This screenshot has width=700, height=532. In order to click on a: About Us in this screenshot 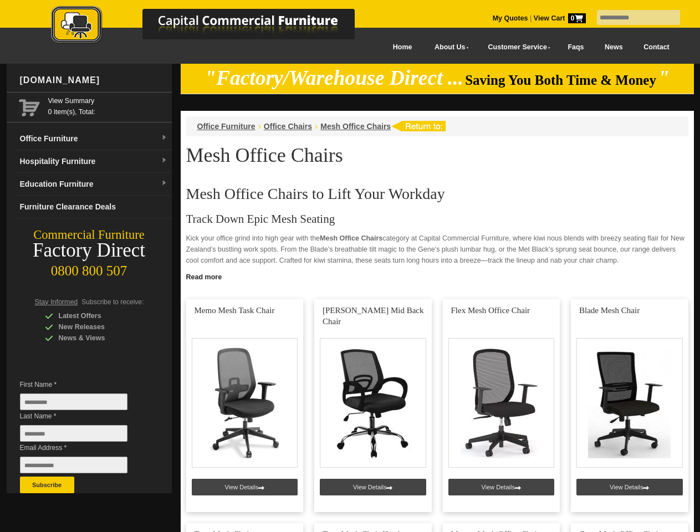, I will do `click(449, 47)`.